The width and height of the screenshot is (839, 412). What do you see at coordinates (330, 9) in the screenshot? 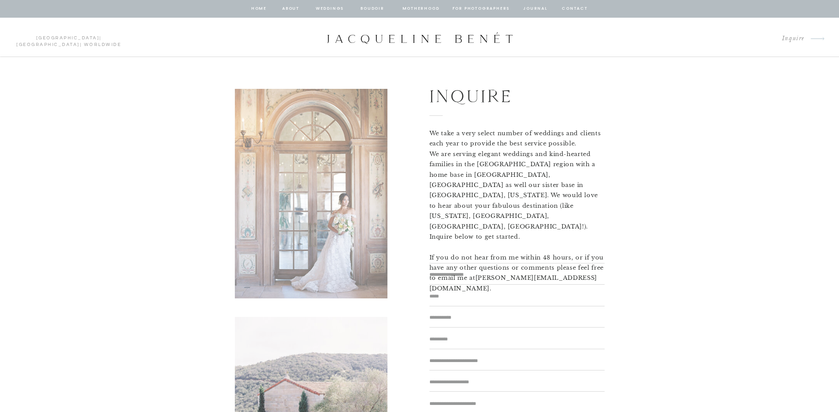
I see `a: Weddings` at bounding box center [330, 9].